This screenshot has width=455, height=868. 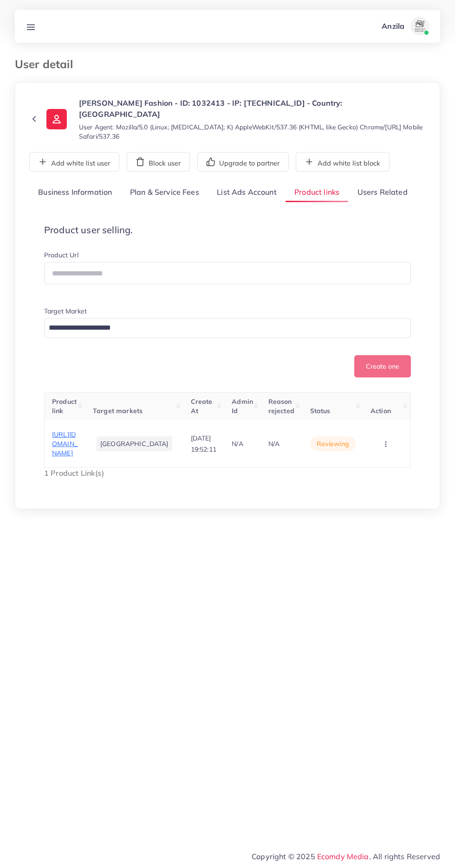 I want to click on a: Plan & Service Fees, so click(x=164, y=192).